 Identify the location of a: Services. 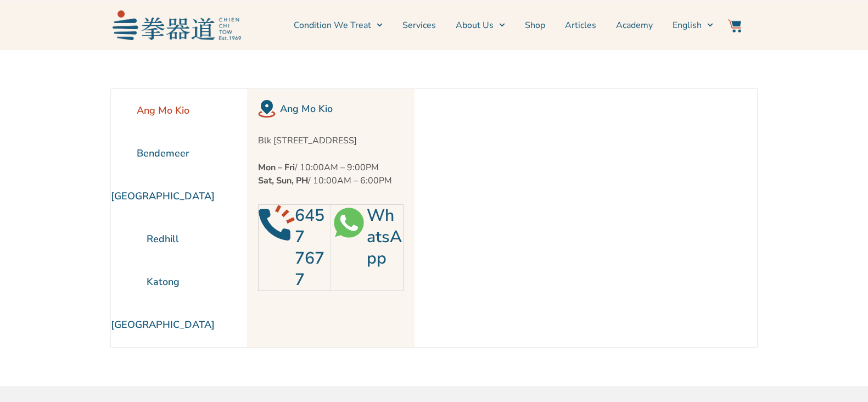
(419, 26).